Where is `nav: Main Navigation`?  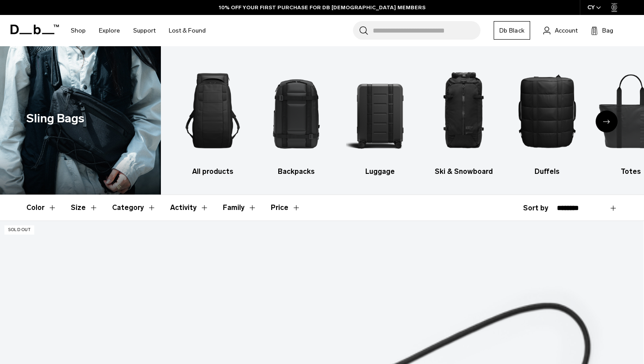 nav: Main Navigation is located at coordinates (138, 31).